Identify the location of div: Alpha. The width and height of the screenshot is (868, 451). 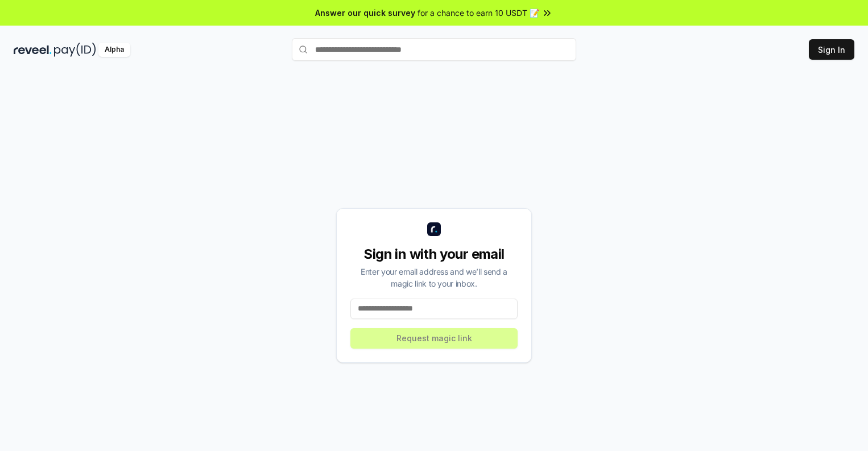
(114, 50).